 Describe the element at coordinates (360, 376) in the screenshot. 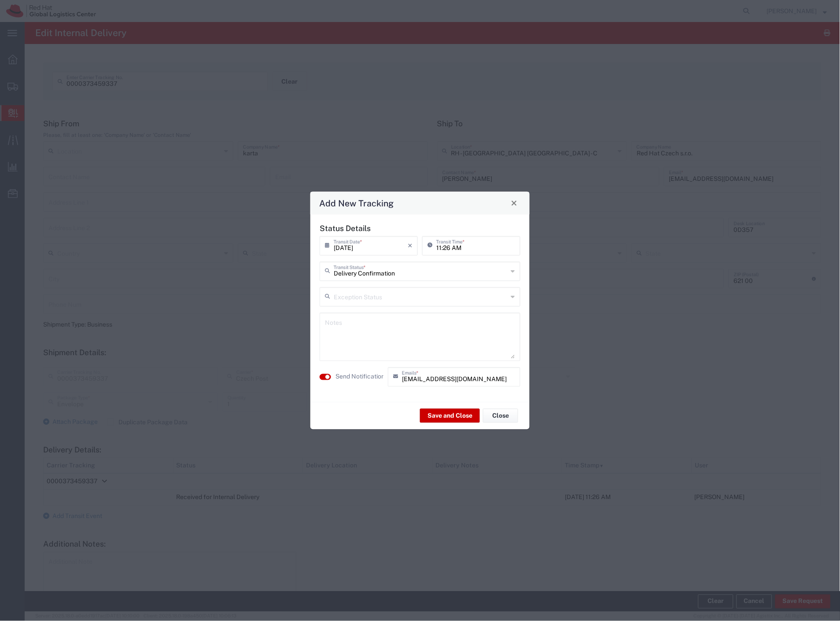

I see `label: Send Notification` at that location.